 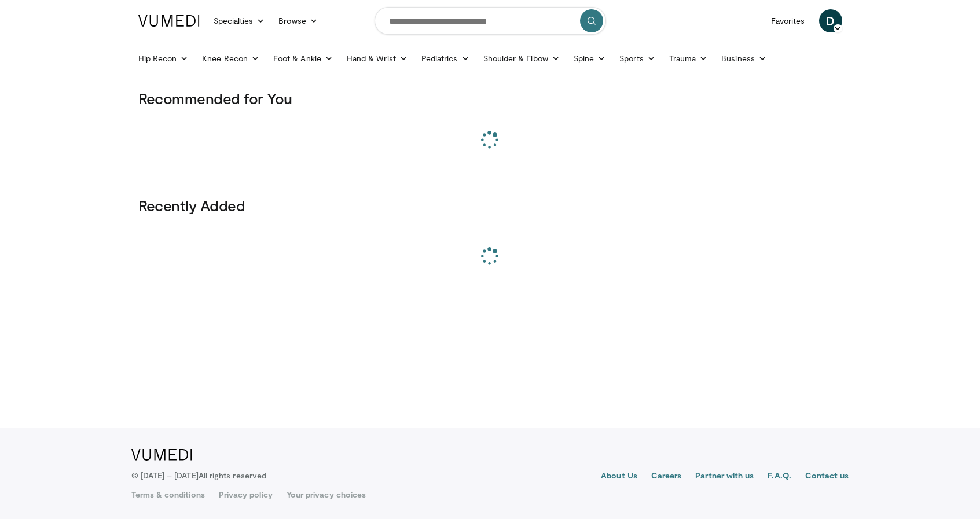 What do you see at coordinates (831, 21) in the screenshot?
I see `a: D` at bounding box center [831, 21].